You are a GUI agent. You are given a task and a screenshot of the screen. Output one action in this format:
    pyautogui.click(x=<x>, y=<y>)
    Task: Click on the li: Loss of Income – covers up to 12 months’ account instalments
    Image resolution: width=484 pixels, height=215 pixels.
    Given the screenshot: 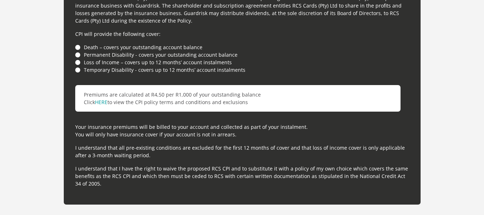 What is the action you would take?
    pyautogui.click(x=242, y=62)
    